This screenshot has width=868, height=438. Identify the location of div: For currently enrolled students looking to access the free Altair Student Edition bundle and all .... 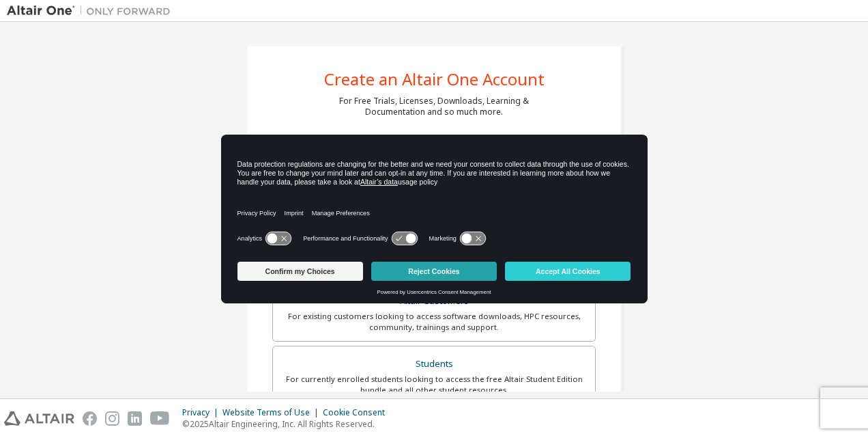
(434, 384).